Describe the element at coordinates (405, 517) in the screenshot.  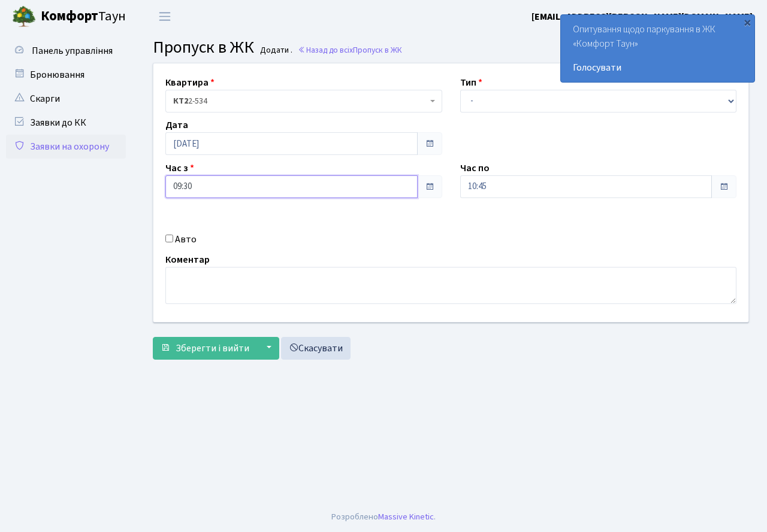
I see `a: Massive Kinetic` at that location.